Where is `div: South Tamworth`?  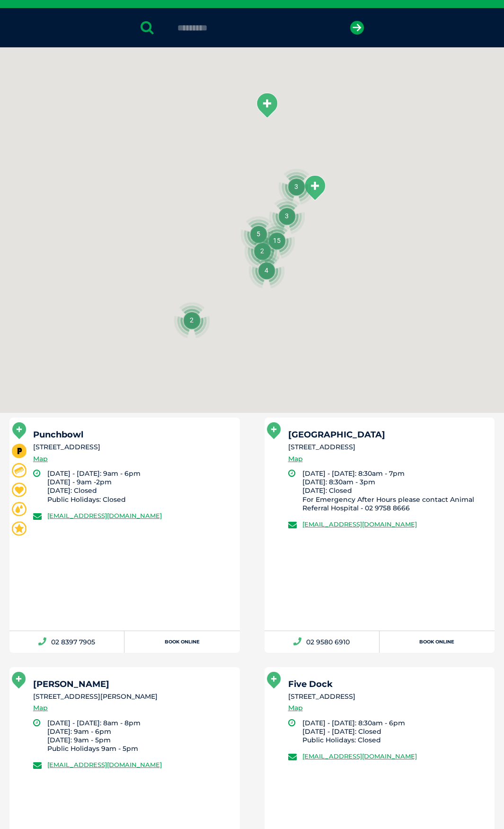 div: South Tamworth is located at coordinates (267, 105).